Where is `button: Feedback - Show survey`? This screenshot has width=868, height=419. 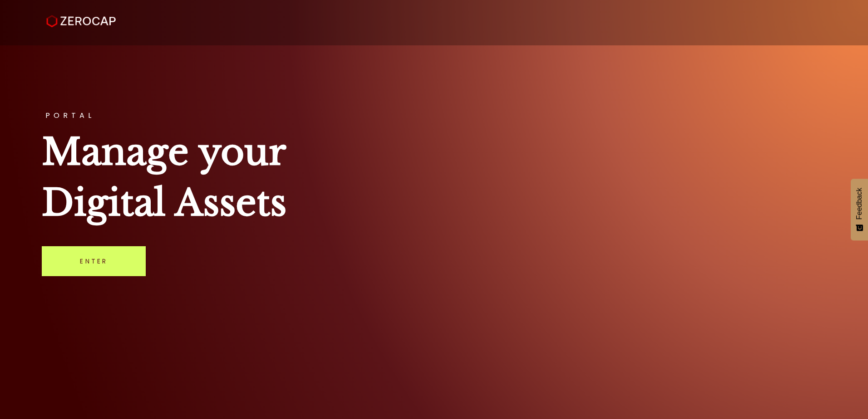
button: Feedback - Show survey is located at coordinates (859, 210).